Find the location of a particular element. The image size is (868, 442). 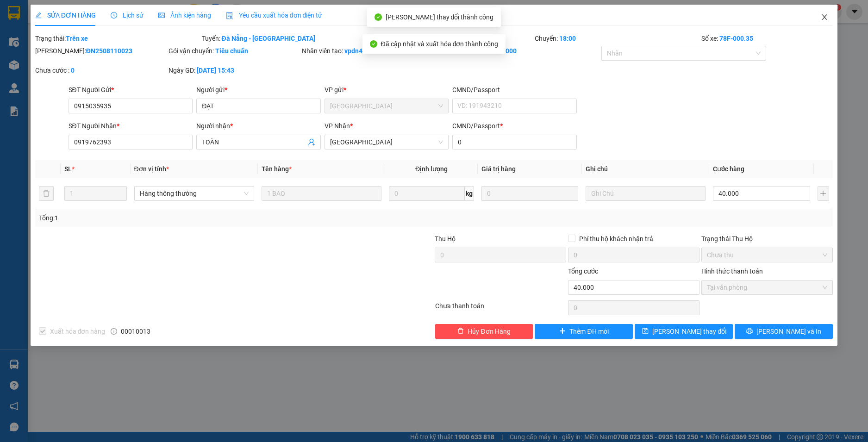

span: printer is located at coordinates (750, 331).